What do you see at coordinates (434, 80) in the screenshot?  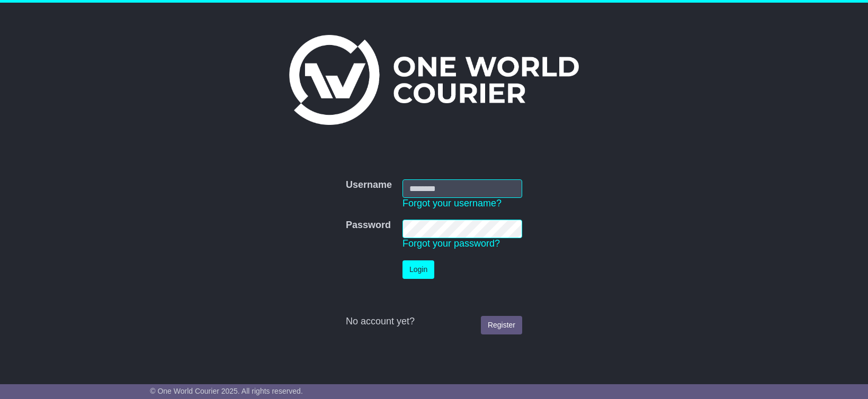 I see `img: One World` at bounding box center [434, 80].